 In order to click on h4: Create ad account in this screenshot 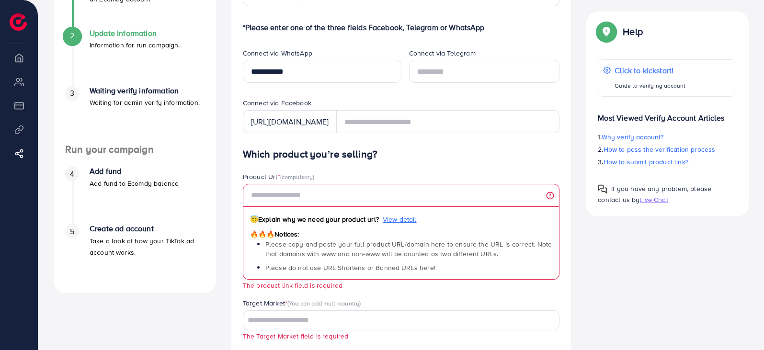, I will do `click(147, 228)`.